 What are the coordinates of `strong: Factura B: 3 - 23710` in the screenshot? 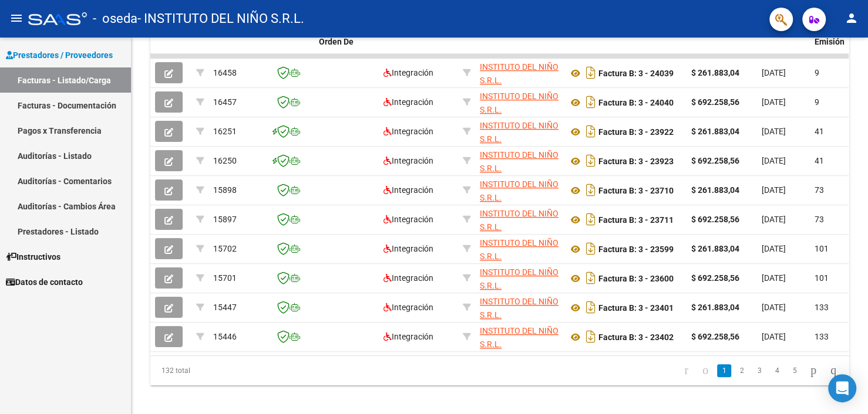 It's located at (636, 191).